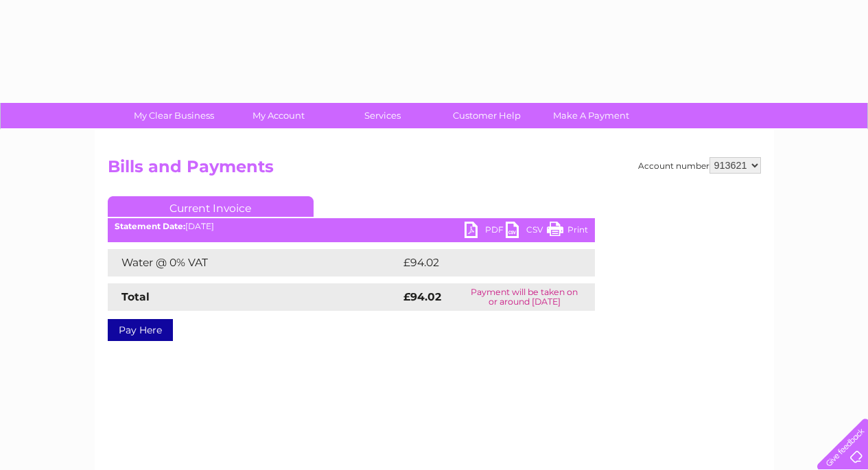  I want to click on td: Water @ 0% VAT, so click(254, 263).